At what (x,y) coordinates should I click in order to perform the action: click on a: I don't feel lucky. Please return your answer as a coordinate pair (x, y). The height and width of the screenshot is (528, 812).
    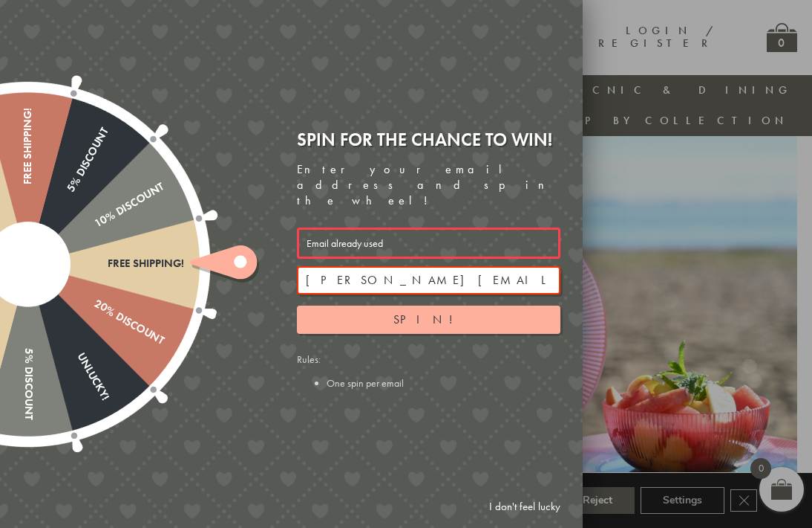
    Looking at the image, I should click on (525, 506).